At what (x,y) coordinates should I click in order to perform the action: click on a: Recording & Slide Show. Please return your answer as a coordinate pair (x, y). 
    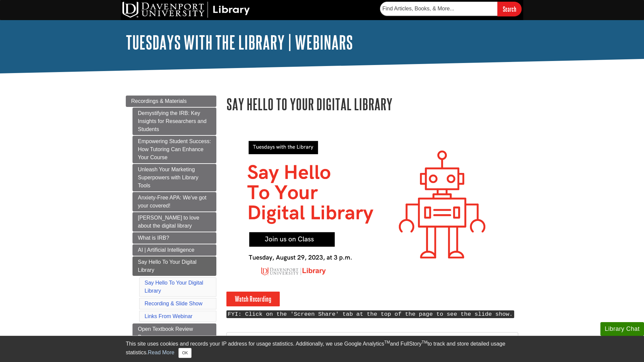
    Looking at the image, I should click on (174, 304).